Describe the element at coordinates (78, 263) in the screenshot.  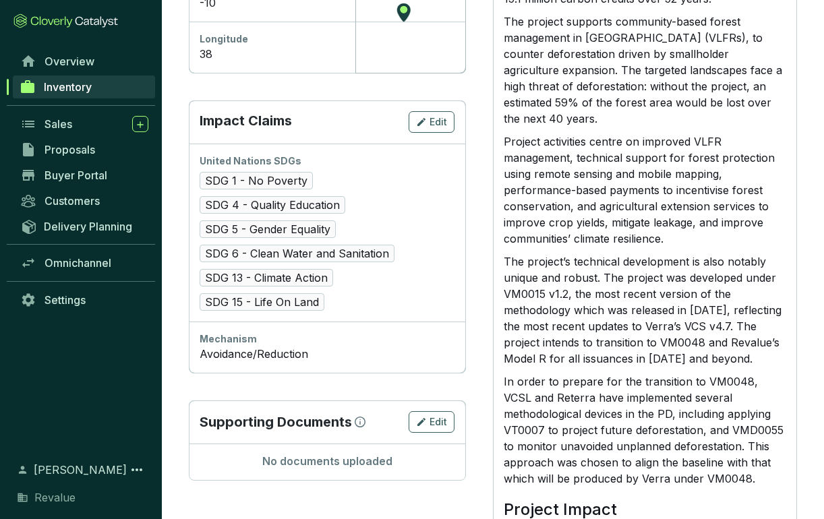
I see `span: Omnichannel` at that location.